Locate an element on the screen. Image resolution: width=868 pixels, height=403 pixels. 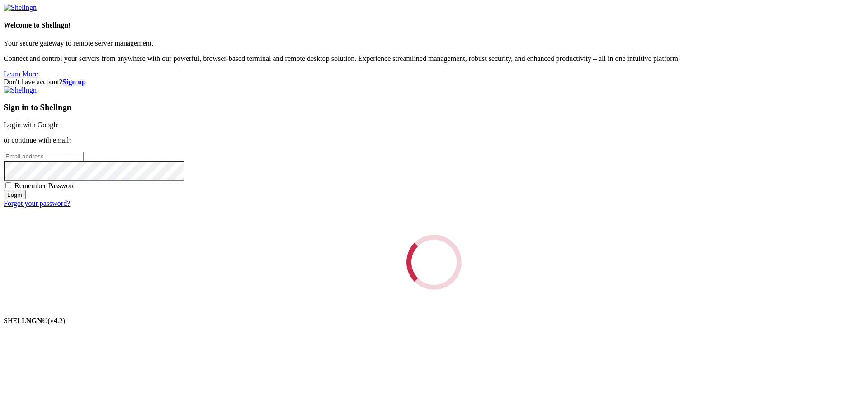
p: Connect and control your servers from anywhere with our powerful, browser-based terminal and remo... is located at coordinates (434, 59).